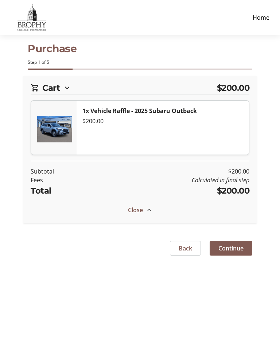 This screenshot has height=350, width=280. What do you see at coordinates (54, 128) in the screenshot?
I see `img: Vehicle Raffle - 2025 Subaru Outback` at bounding box center [54, 128].